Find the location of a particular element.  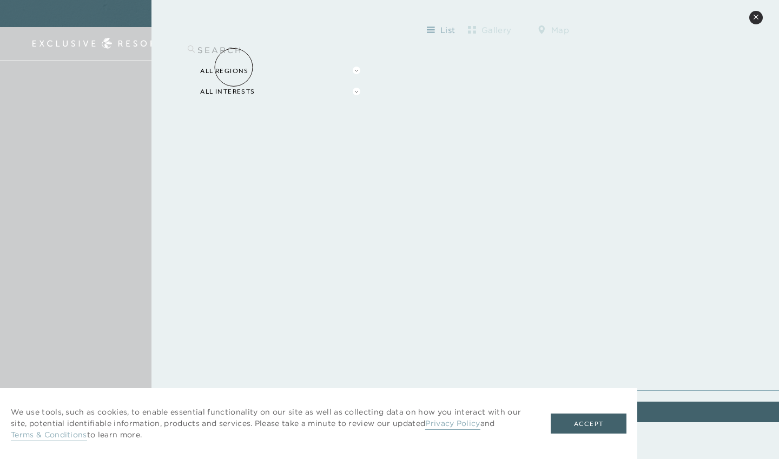

button: All Regions is located at coordinates (279, 71).